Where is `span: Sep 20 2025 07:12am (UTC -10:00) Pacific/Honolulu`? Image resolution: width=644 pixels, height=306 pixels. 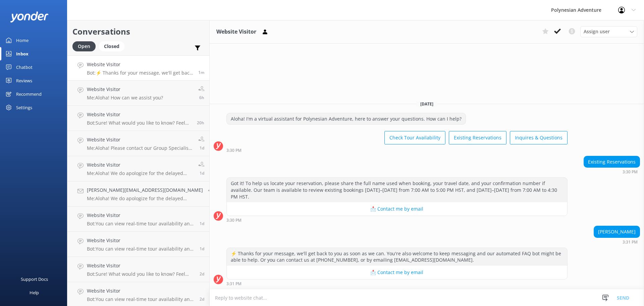
span: Sep 20 2025 07:12am (UTC -10:00) Pacific/Honolulu is located at coordinates (202, 299).